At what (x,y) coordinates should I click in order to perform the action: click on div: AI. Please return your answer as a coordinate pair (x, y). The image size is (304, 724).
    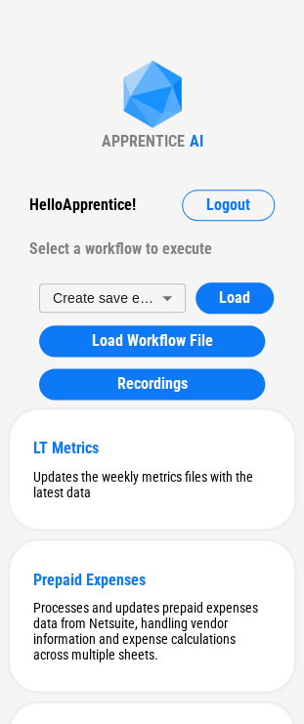
    Looking at the image, I should click on (196, 141).